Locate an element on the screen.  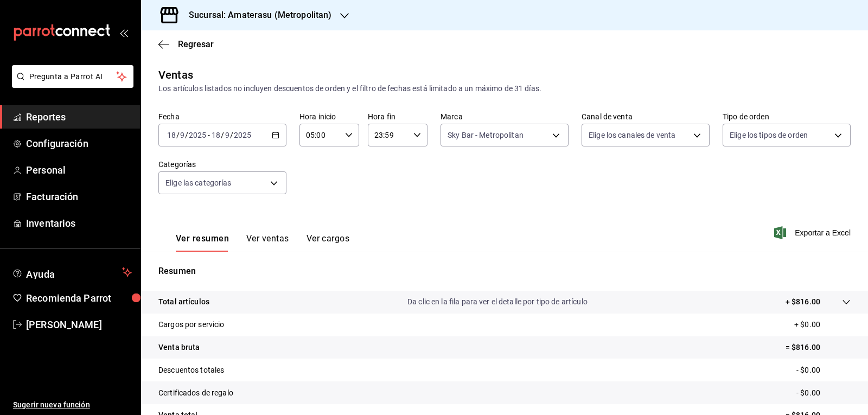
p: = $816.00 is located at coordinates (818, 347).